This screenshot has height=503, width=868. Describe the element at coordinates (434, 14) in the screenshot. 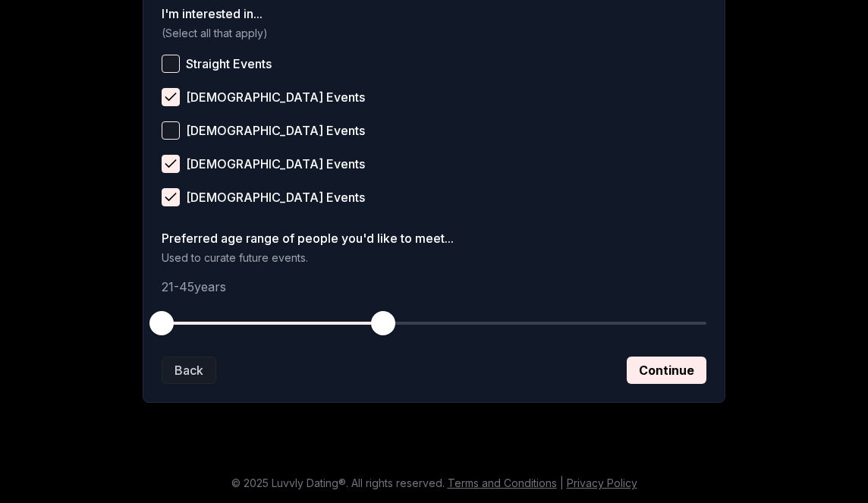

I see `label: I'm interested in...` at that location.